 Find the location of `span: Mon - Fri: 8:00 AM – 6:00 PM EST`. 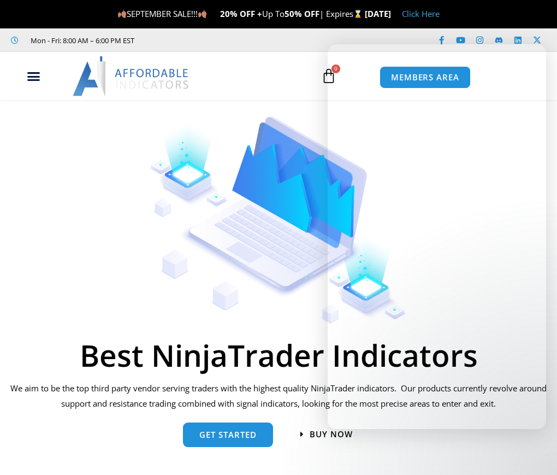

span: Mon - Fri: 8:00 AM – 6:00 PM EST is located at coordinates (81, 40).